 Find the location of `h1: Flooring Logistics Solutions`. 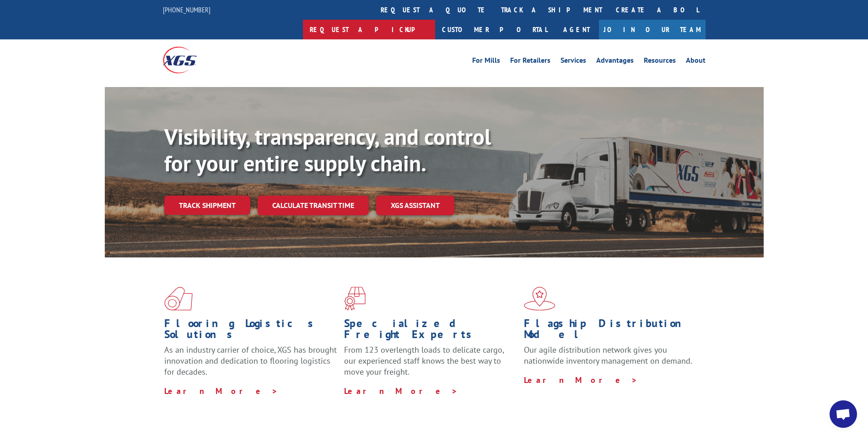

h1: Flooring Logistics Solutions is located at coordinates (250, 331).